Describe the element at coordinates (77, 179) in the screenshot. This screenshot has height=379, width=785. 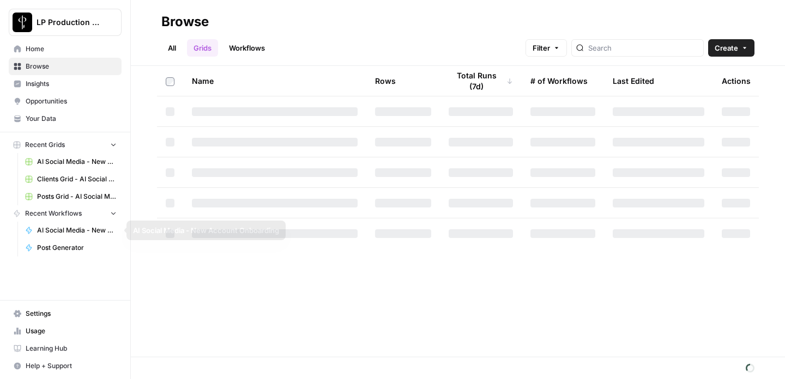
I see `span: Clients Grid - AI Social Media` at that location.